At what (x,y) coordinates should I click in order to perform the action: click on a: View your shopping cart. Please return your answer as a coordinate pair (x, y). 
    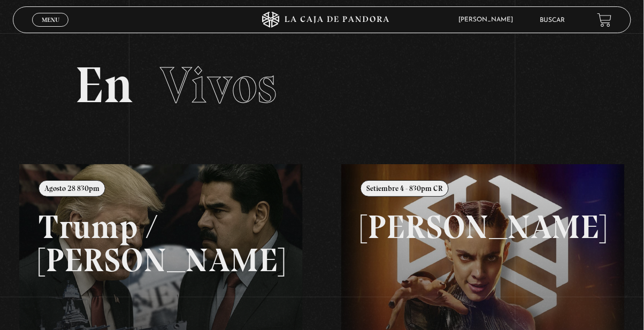
    Looking at the image, I should click on (605, 20).